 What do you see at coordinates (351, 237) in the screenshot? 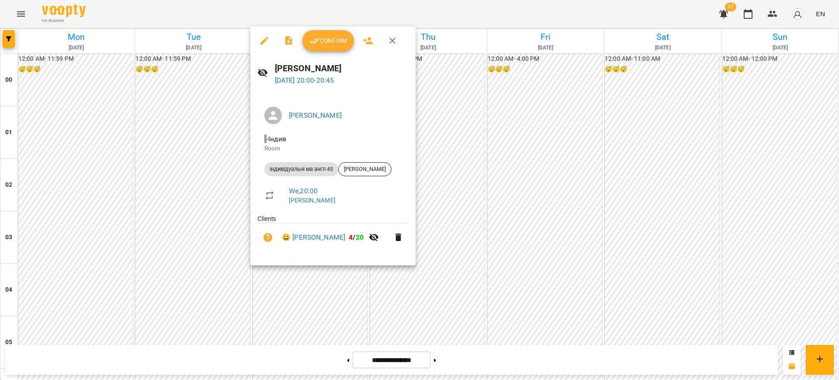
I see `span: 4` at bounding box center [351, 237].